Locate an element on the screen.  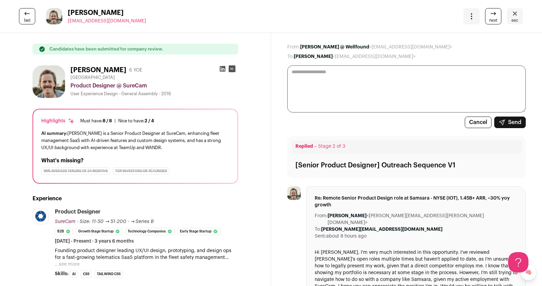
span: SureCam is located at coordinates (65, 221).